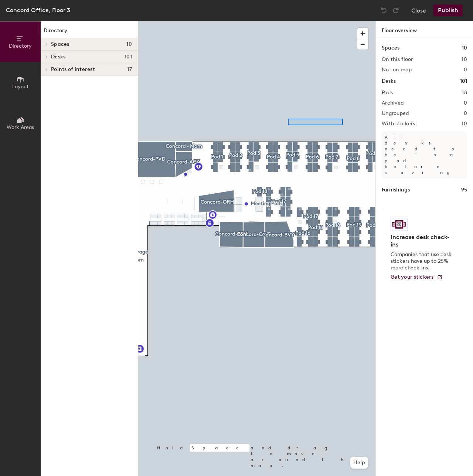  I want to click on span: Spaces, so click(60, 44).